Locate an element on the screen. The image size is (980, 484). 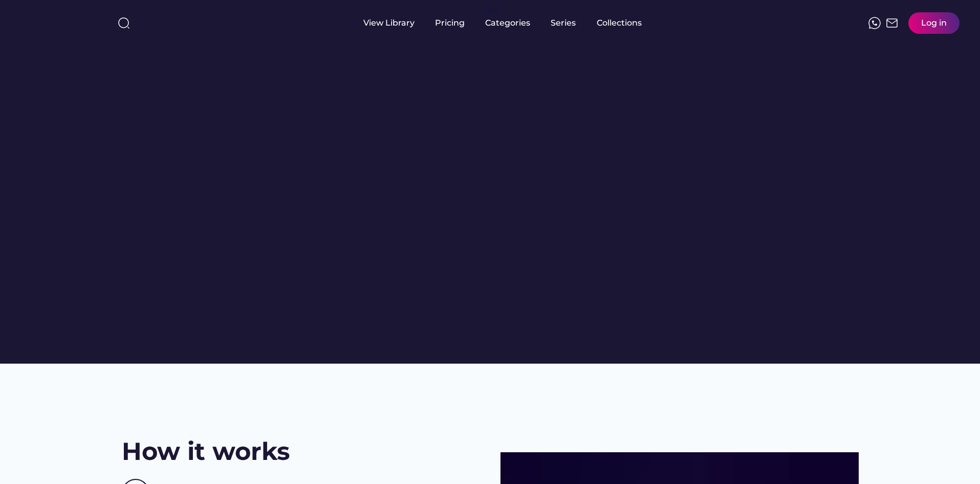
img: Frame%2051.svg is located at coordinates (892, 23).